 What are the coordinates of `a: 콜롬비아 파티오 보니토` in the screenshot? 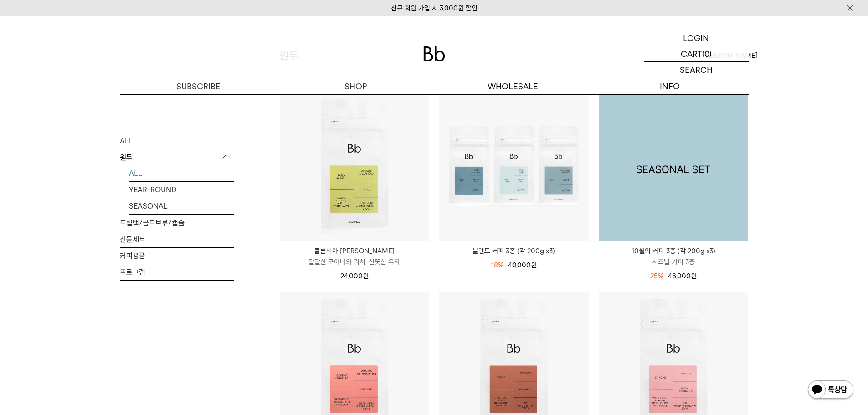 It's located at (355, 166).